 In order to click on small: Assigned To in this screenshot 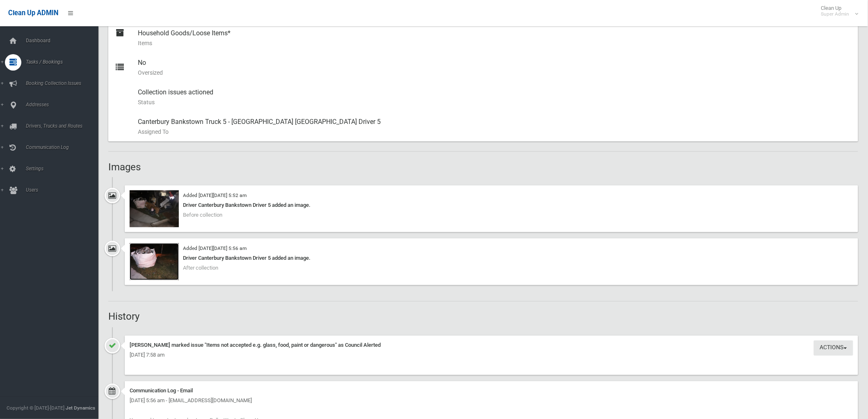, I will do `click(495, 131)`.